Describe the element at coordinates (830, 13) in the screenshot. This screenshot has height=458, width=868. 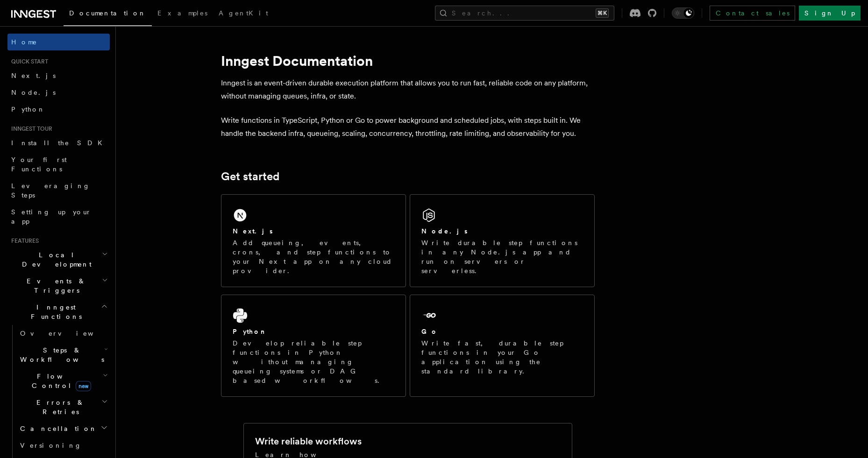
I see `a: Sign Up` at that location.